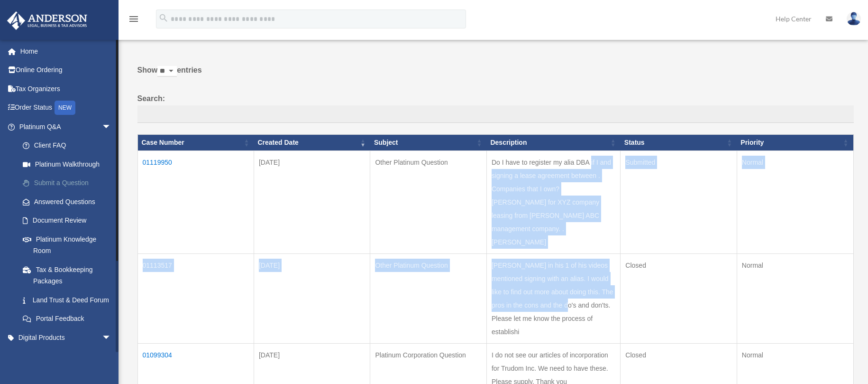 The image size is (868, 384). Describe the element at coordinates (70, 245) in the screenshot. I see `a: Platinum Knowledge Room` at that location.